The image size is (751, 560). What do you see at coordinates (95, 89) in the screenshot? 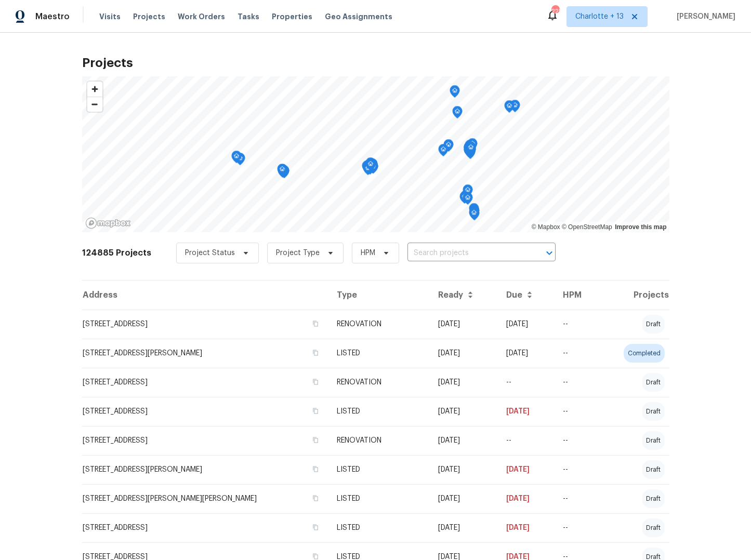
I see `button: Zoom in` at bounding box center [95, 89].